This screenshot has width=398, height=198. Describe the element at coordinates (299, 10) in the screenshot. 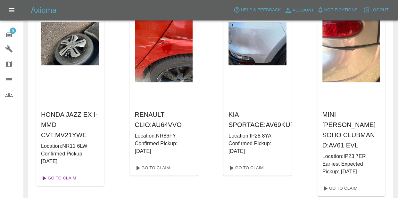

I see `a: Account` at that location.